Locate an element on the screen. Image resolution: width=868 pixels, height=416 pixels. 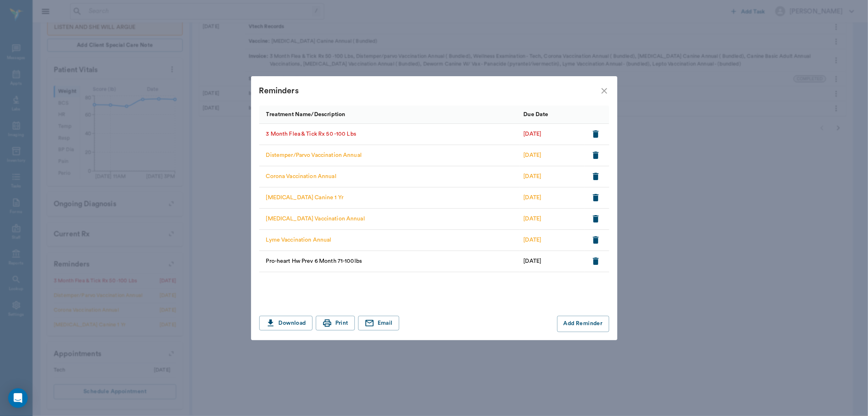
div: Reminders is located at coordinates (429, 91).